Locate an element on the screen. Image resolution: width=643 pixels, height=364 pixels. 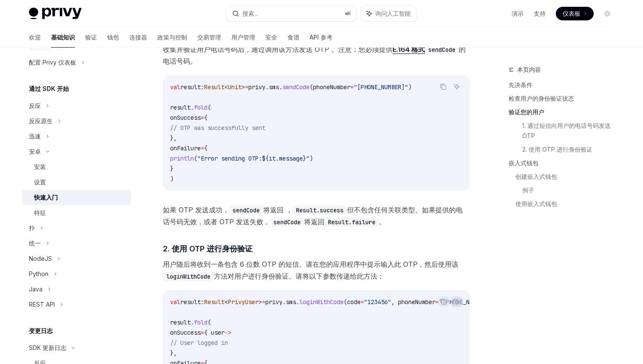
a: 欢迎 is located at coordinates (35, 38).